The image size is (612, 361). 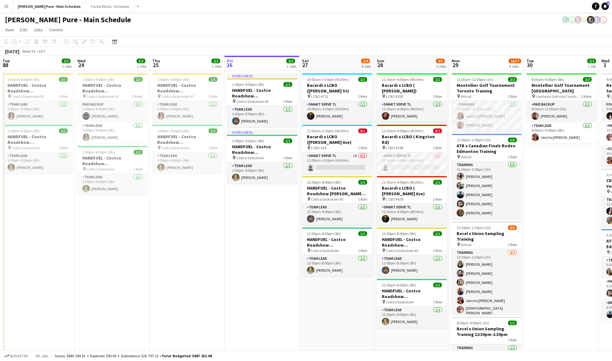 What do you see at coordinates (337, 163) in the screenshot?
I see `app-card-role: Smart Serve TL1A0/111:00am-3:30pm (4h30m)` at bounding box center [337, 163].